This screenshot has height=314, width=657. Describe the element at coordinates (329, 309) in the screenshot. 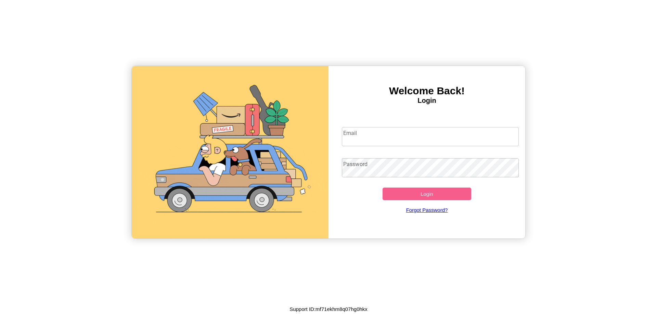

I see `p: Support ID: mf71ekhm8q07hg0hkx` at that location.